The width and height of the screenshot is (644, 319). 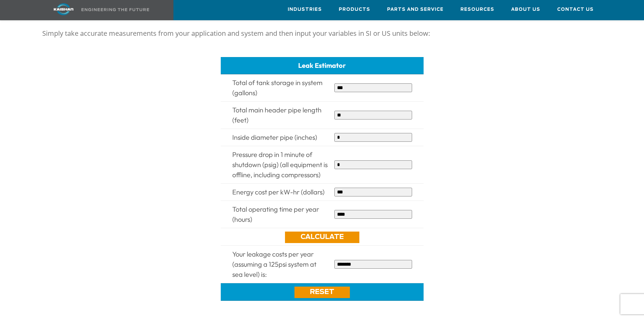 What do you see at coordinates (477, 10) in the screenshot?
I see `a: Resources` at bounding box center [477, 10].